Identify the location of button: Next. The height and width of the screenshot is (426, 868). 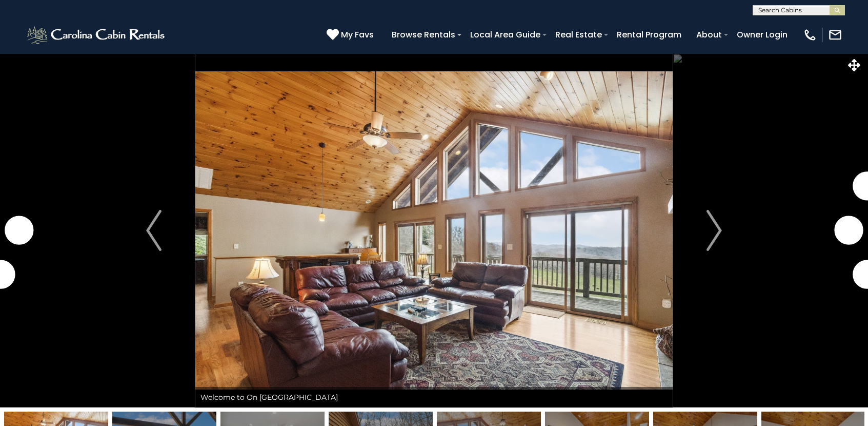
(714, 230).